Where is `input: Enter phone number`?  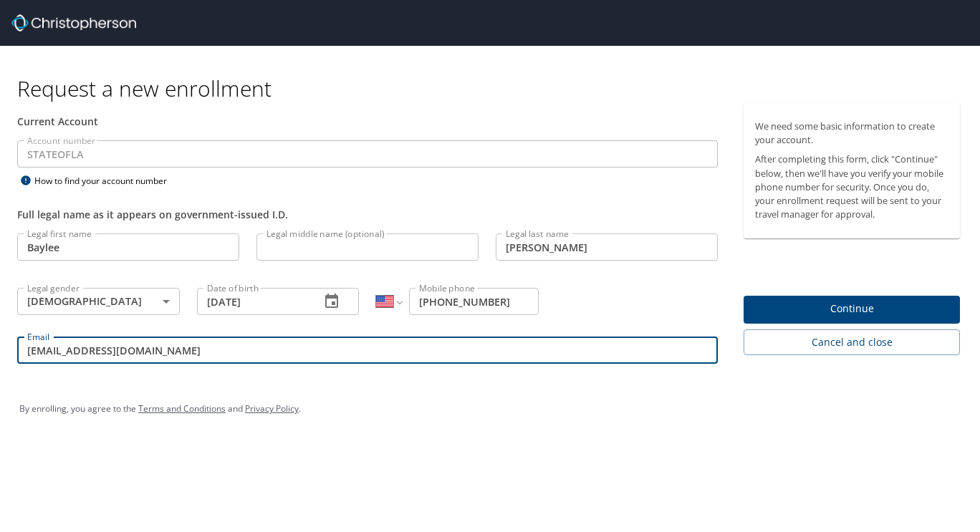
input: Enter phone number is located at coordinates (474, 302).